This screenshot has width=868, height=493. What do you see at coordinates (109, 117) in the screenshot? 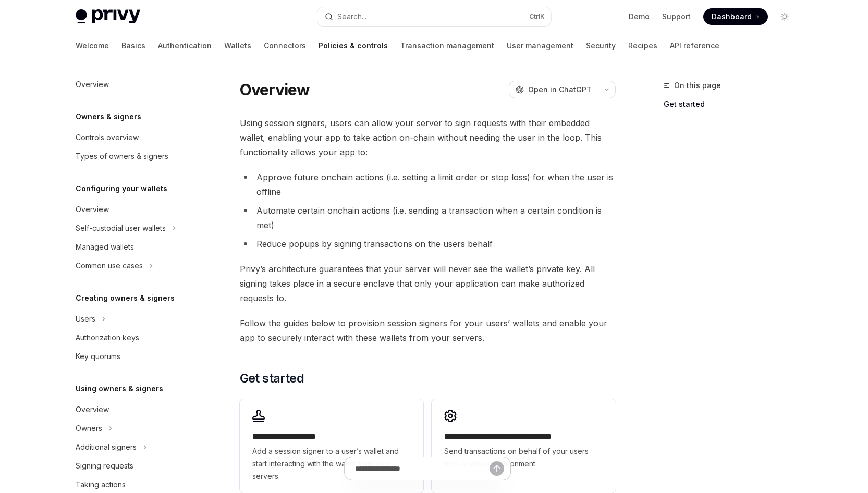
I see `h5: Owners & signers` at bounding box center [109, 117].